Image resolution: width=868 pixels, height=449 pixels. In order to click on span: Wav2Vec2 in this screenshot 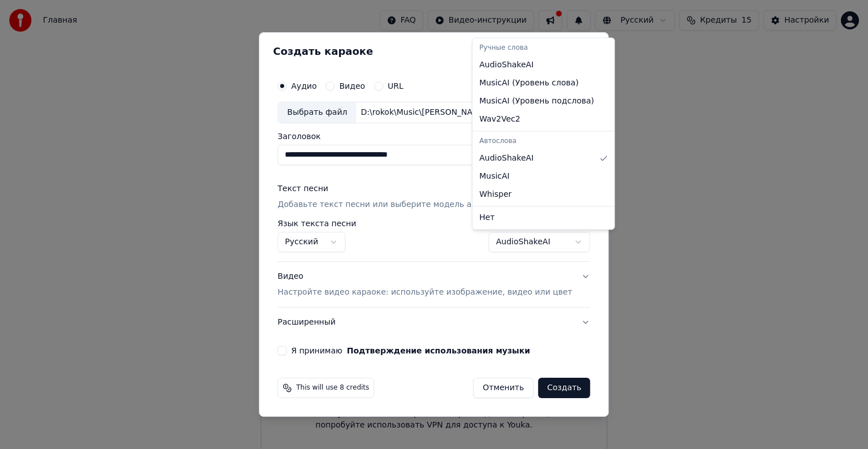, I will do `click(499, 120)`.